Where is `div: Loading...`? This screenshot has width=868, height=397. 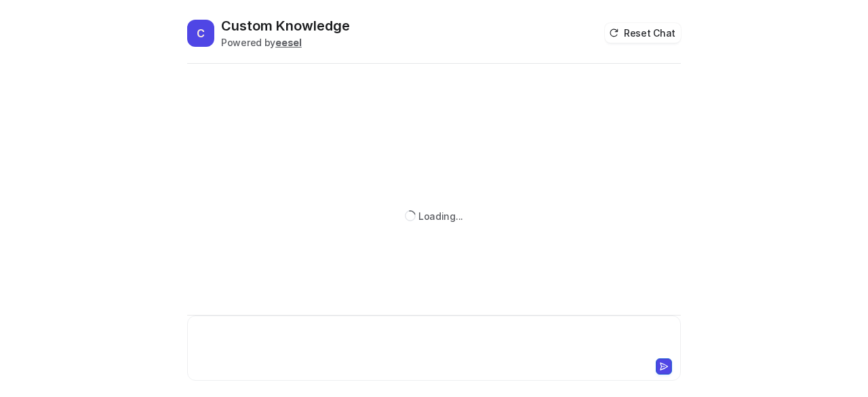 div: Loading... is located at coordinates (441, 216).